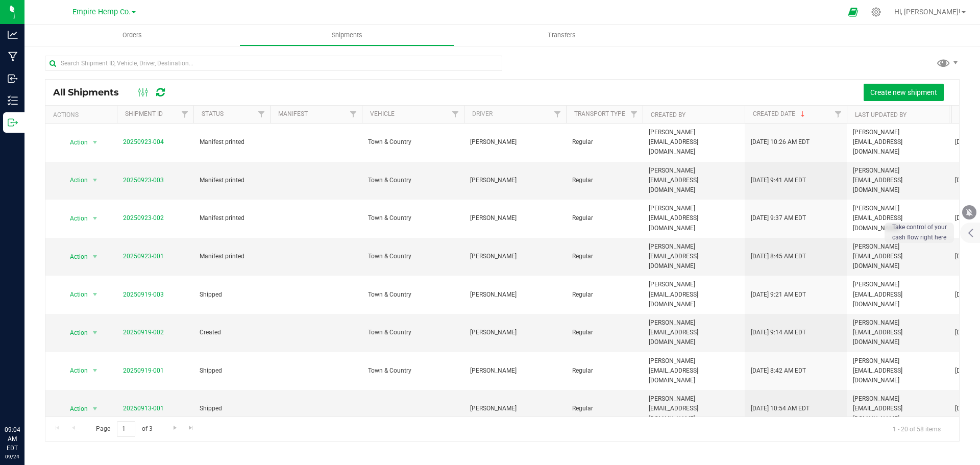 This screenshot has height=465, width=980. I want to click on a: Shipment ID, so click(144, 114).